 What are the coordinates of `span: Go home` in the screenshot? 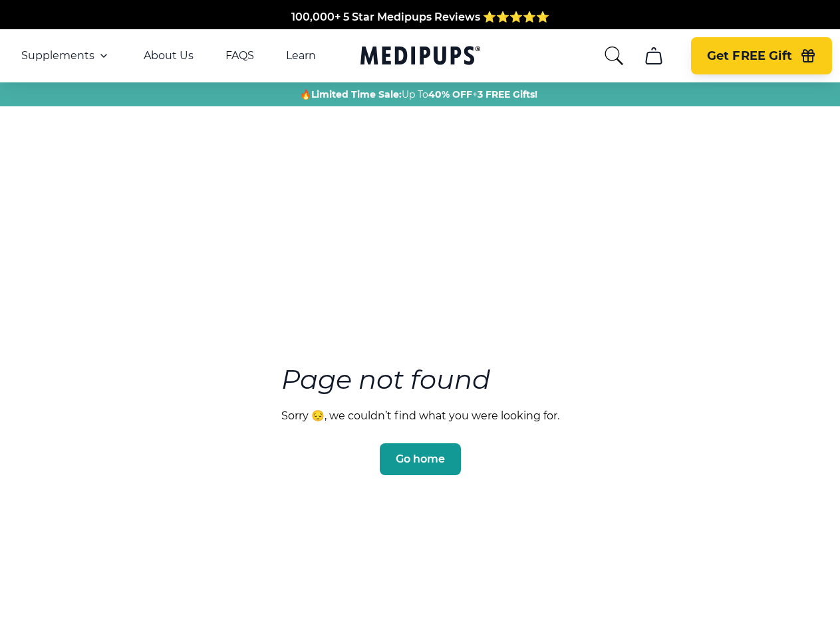 It's located at (420, 460).